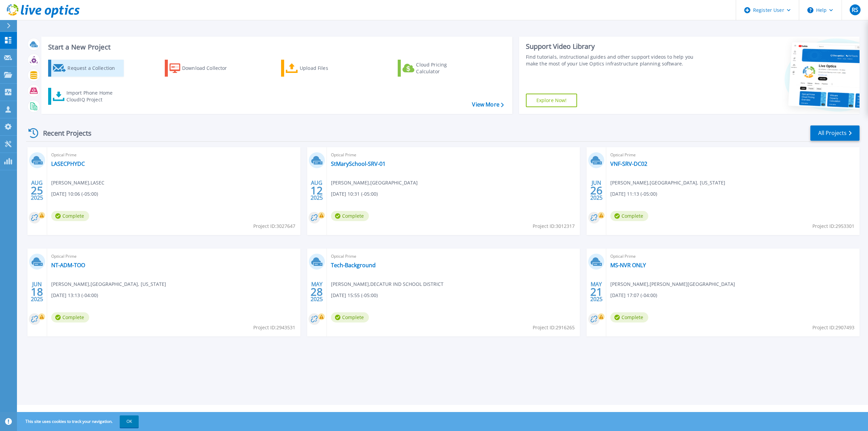 The width and height of the screenshot is (868, 431). Describe the element at coordinates (358, 164) in the screenshot. I see `a: StMarySchool-SRV-01` at that location.